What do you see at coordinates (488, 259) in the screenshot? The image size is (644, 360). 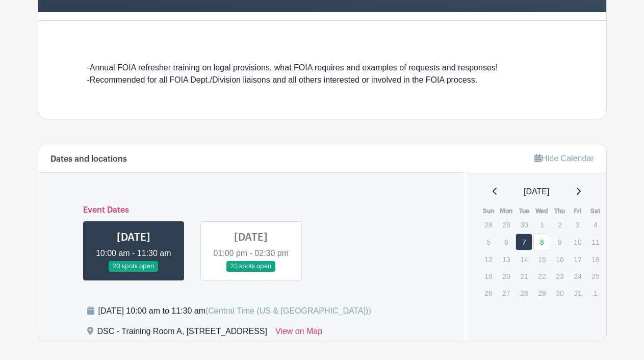 I see `p: 12` at bounding box center [488, 259].